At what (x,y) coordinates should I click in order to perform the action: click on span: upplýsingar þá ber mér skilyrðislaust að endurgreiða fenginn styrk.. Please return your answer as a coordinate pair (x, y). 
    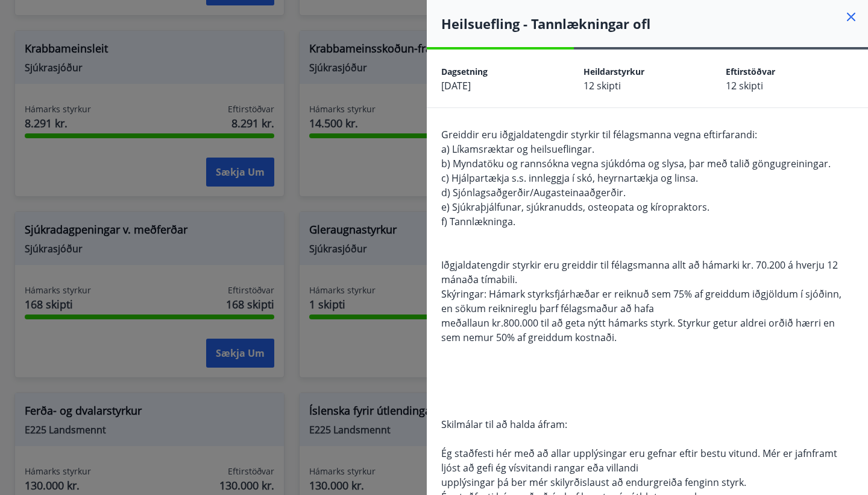
    Looking at the image, I should click on (594, 482).